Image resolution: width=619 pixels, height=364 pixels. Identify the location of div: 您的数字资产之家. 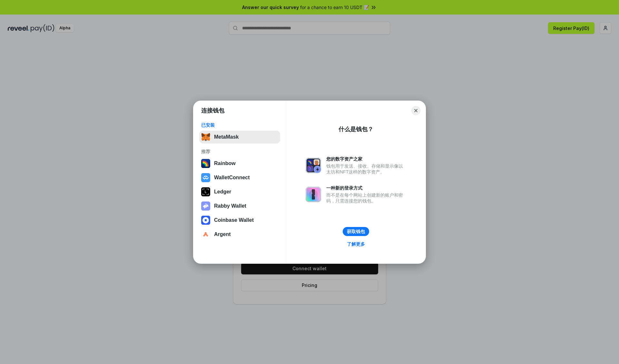
(366, 159).